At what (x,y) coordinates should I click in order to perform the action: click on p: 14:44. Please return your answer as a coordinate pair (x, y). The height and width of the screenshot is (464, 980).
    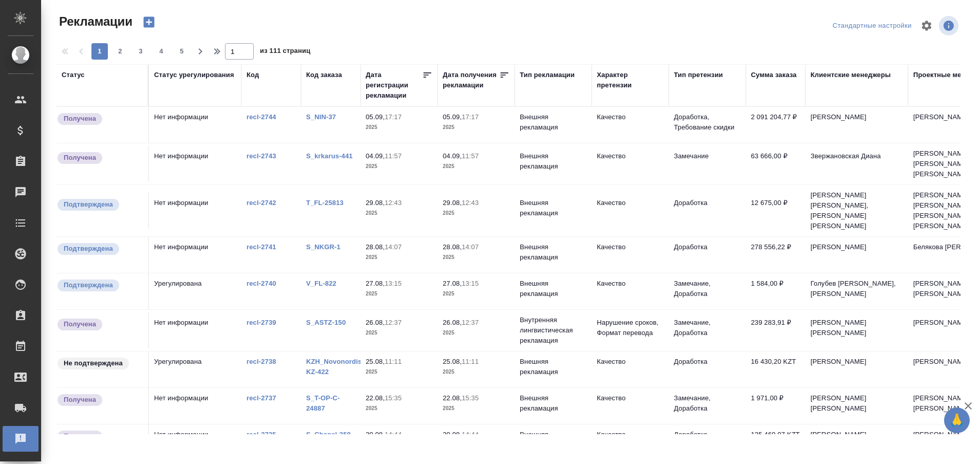
    Looking at the image, I should click on (393, 434).